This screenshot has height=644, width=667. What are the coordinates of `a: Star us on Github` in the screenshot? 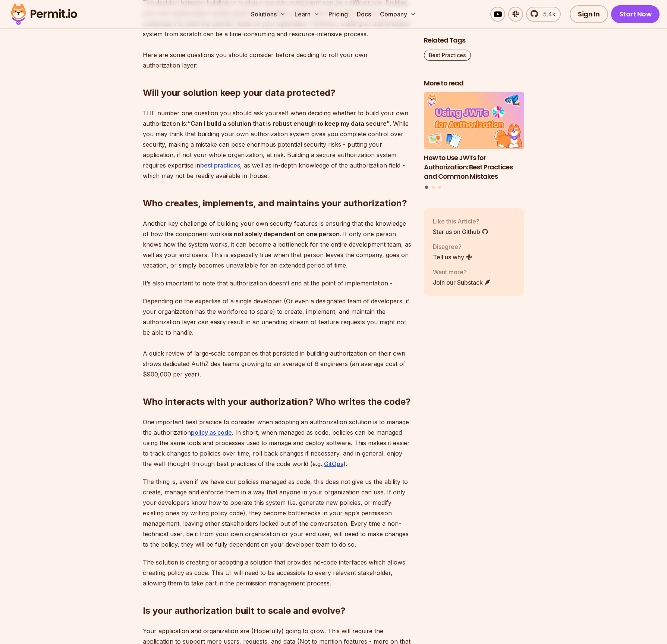 It's located at (461, 232).